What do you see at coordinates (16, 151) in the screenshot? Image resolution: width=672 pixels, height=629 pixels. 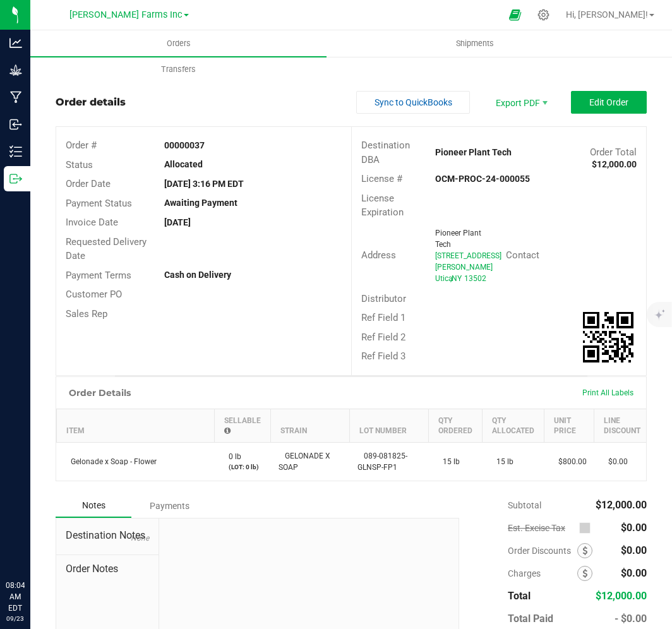 I see `inline-svg: Inventory` at bounding box center [16, 151].